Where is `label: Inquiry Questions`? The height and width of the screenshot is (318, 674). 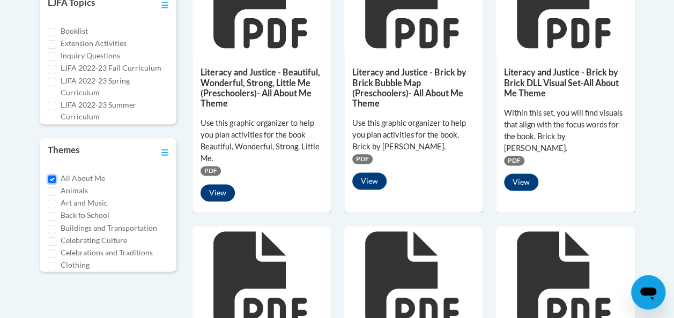
label: Inquiry Questions is located at coordinates (90, 56).